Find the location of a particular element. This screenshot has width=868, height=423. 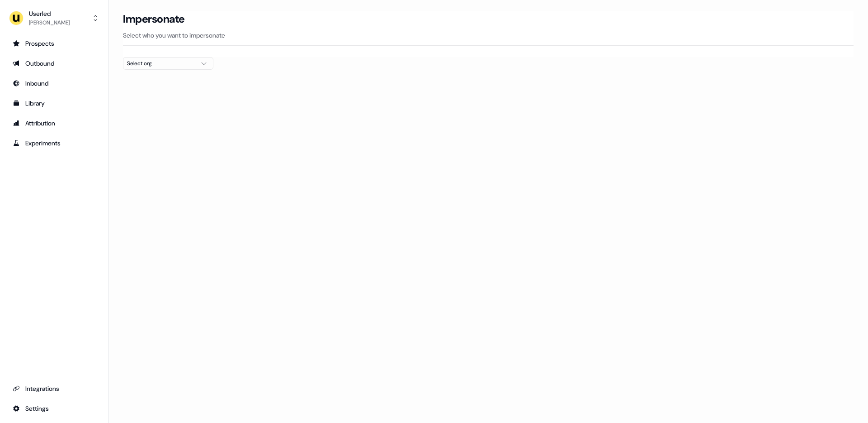

div: Inbound is located at coordinates (54, 83).